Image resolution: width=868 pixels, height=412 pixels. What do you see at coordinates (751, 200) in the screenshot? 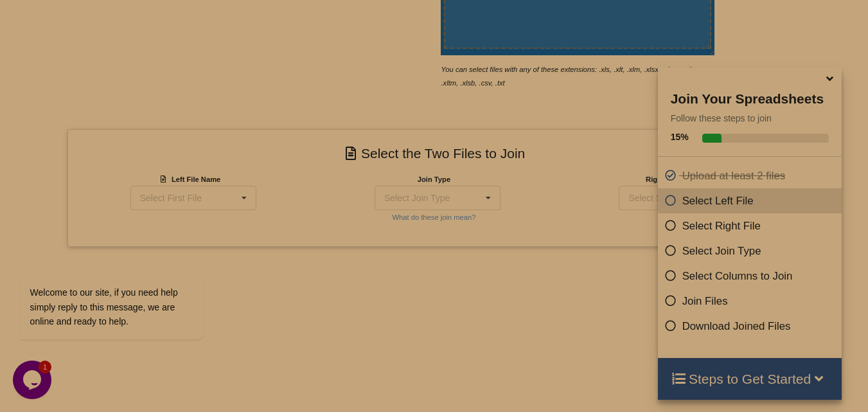
I see `p: Select Left File` at bounding box center [751, 200].